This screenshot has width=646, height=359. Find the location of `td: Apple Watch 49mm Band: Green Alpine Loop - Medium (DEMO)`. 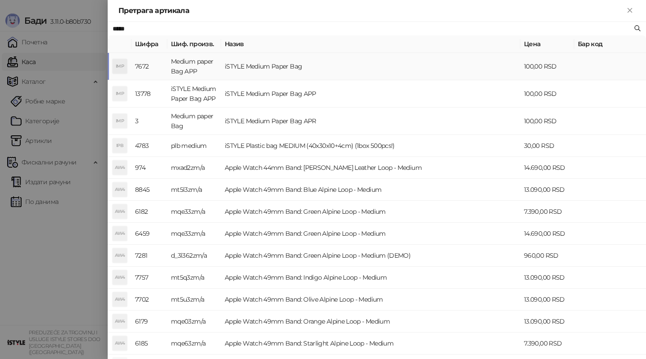

td: Apple Watch 49mm Band: Green Alpine Loop - Medium (DEMO) is located at coordinates (370, 256).